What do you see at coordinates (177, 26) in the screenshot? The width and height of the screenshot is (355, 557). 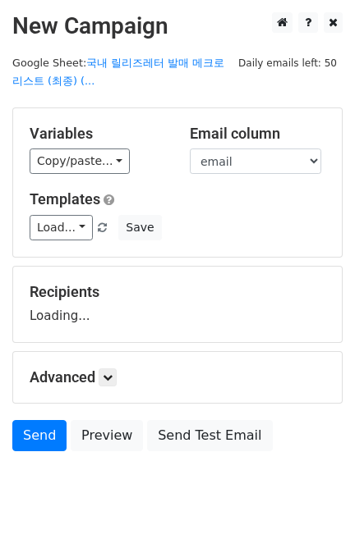 I see `h2: New Campaign` at bounding box center [177, 26].